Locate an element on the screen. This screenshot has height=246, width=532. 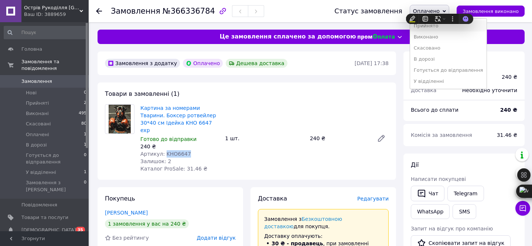
div: Дешева доставка is located at coordinates (257, 63).